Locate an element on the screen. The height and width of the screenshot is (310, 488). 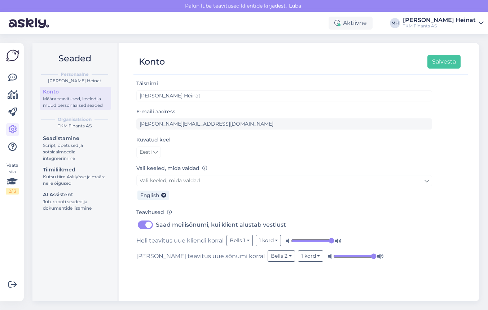
input: Sisesta nimi is located at coordinates (284, 96).